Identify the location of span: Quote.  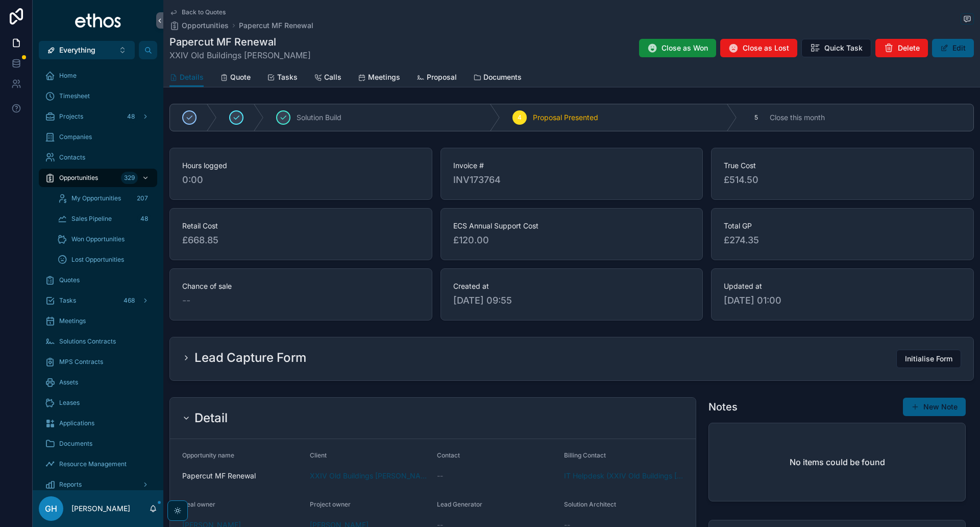
(241, 77).